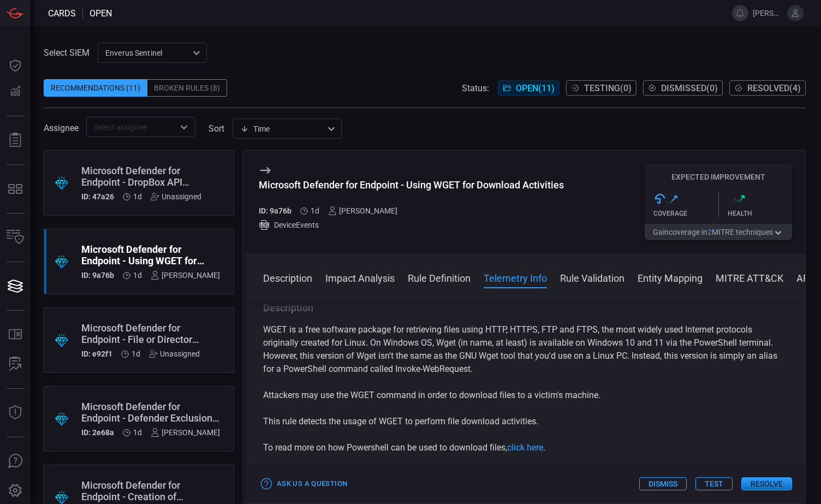  What do you see at coordinates (97, 354) in the screenshot?
I see `h5: ID: e92f1` at bounding box center [97, 354].